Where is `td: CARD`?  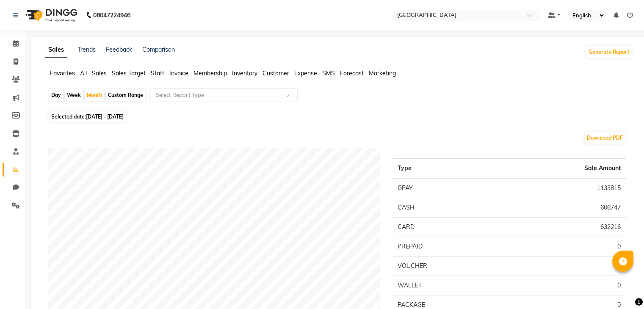
td: CARD is located at coordinates (448, 227).